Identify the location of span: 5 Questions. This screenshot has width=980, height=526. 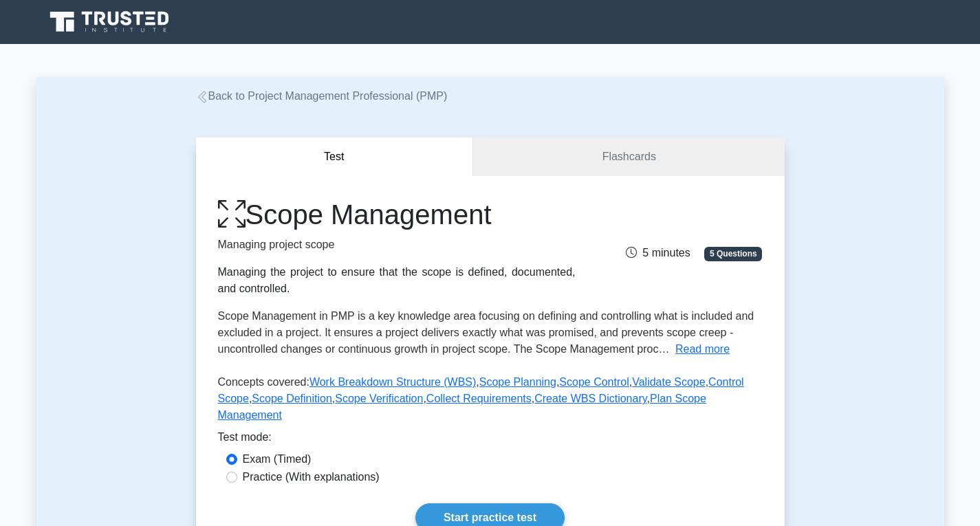
(733, 254).